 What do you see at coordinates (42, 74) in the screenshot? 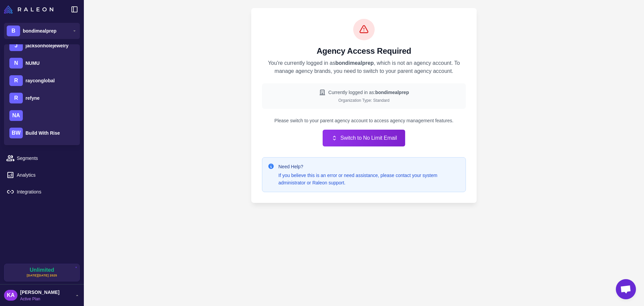
I see `a: Chats` at bounding box center [42, 74].